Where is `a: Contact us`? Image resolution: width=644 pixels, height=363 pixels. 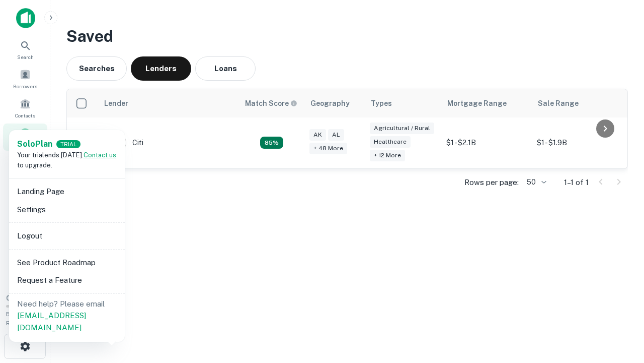 a: Contact us is located at coordinates (100, 155).